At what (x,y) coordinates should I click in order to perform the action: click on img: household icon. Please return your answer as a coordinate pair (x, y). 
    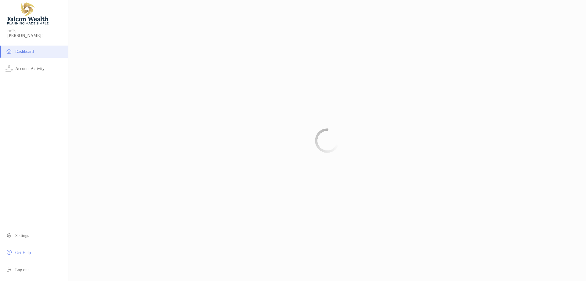
    Looking at the image, I should click on (9, 51).